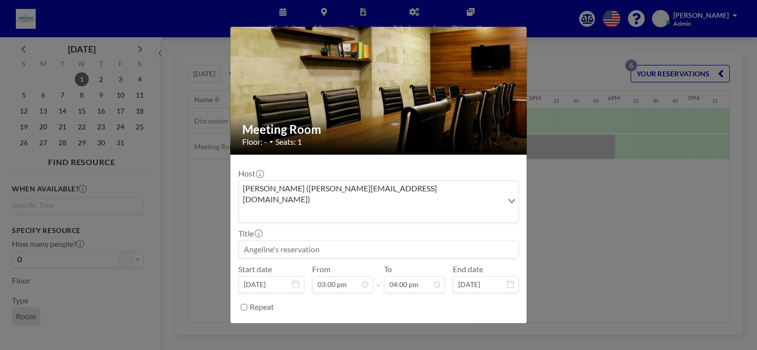 Image resolution: width=757 pixels, height=350 pixels. I want to click on label: End date, so click(468, 269).